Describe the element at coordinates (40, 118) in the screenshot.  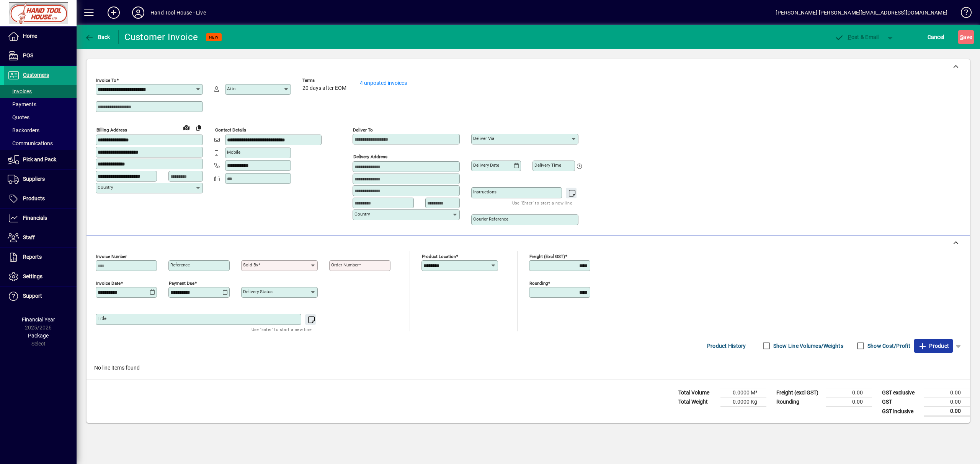
I see `a: Quotes` at that location.